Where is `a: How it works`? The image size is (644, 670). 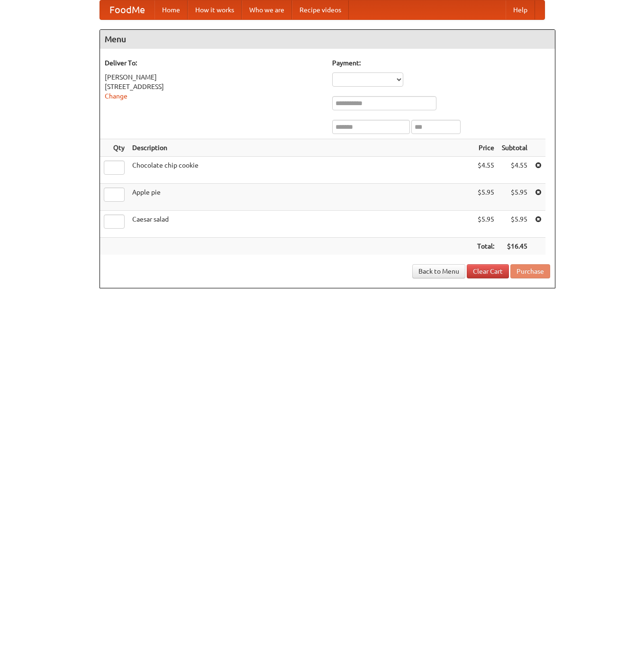 a: How it works is located at coordinates (214, 10).